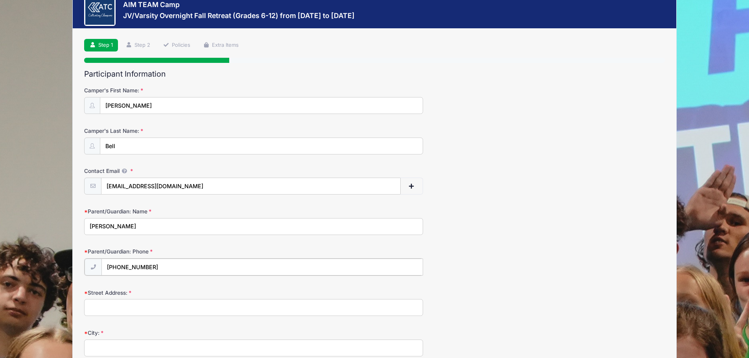 The height and width of the screenshot is (358, 749). I want to click on label: City:, so click(181, 333).